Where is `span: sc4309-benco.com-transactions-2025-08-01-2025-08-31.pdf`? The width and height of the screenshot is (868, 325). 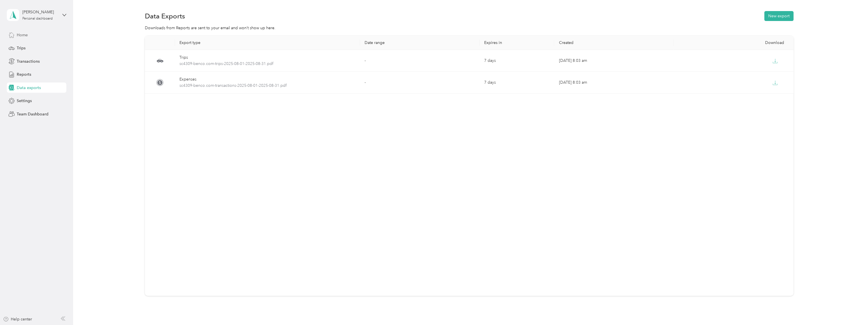
span: sc4309-benco.com-transactions-2025-08-01-2025-08-31.pdf is located at coordinates (268, 86).